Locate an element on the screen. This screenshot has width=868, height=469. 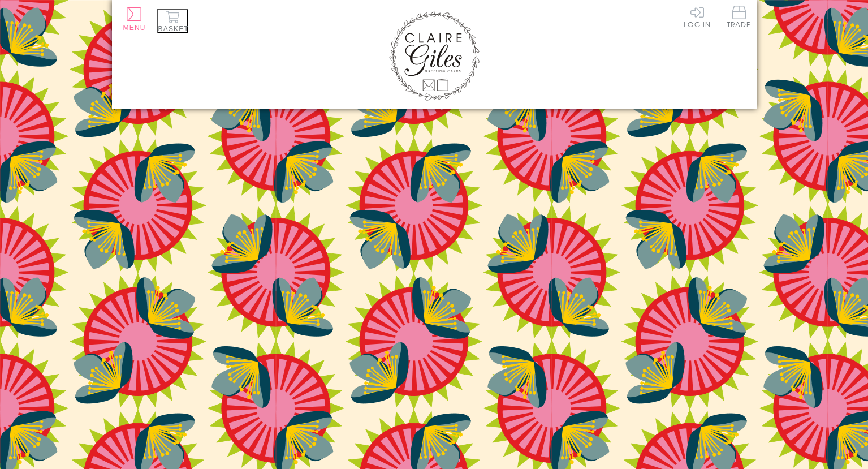
button: Menu is located at coordinates (134, 19).